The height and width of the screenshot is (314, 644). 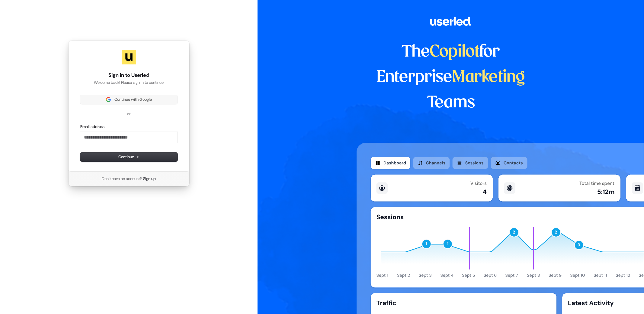 I want to click on h1: Sign in to Userled, so click(x=129, y=75).